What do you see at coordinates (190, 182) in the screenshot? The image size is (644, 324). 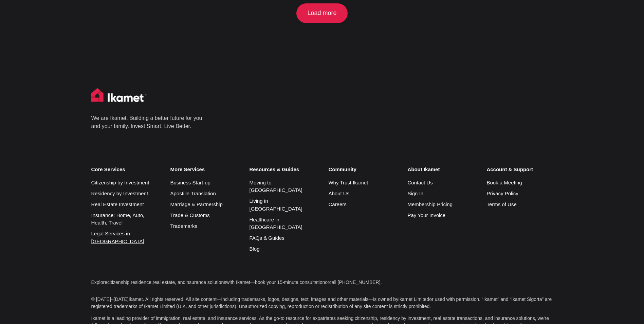 I see `a: Business Start-up` at bounding box center [190, 182].